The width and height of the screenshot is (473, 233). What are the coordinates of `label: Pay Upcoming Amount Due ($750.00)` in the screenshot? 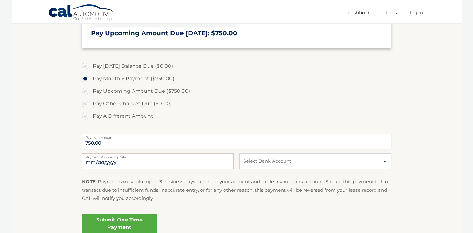 It's located at (237, 91).